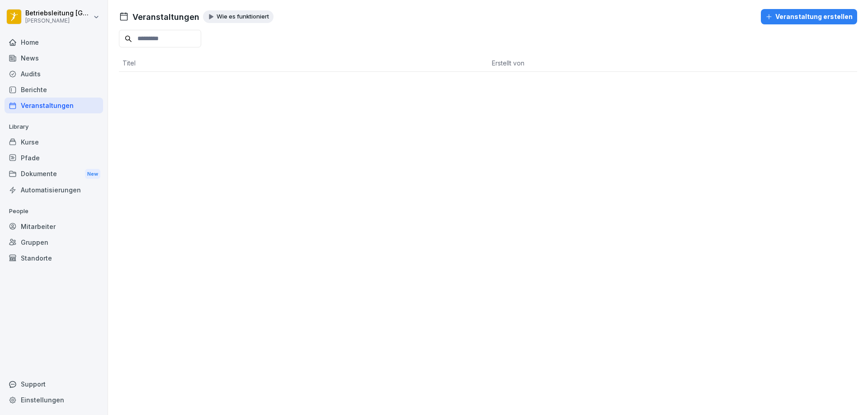  What do you see at coordinates (166, 17) in the screenshot?
I see `h1: Veranstaltungen` at bounding box center [166, 17].